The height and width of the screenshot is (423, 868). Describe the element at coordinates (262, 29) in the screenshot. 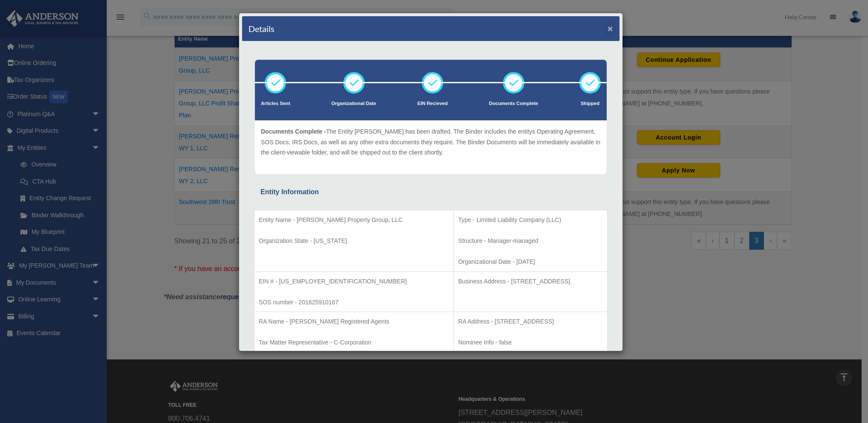

I see `h4: Details` at that location.